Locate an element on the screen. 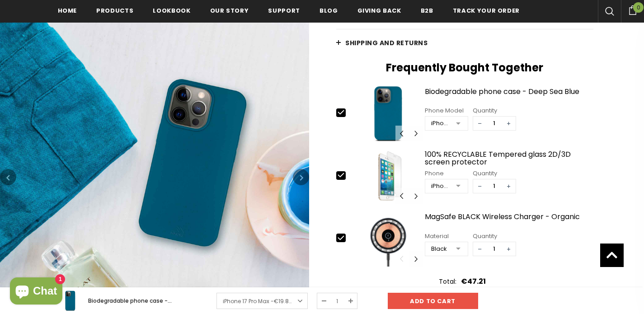 The image size is (644, 314). span: Our Story is located at coordinates (230, 10).